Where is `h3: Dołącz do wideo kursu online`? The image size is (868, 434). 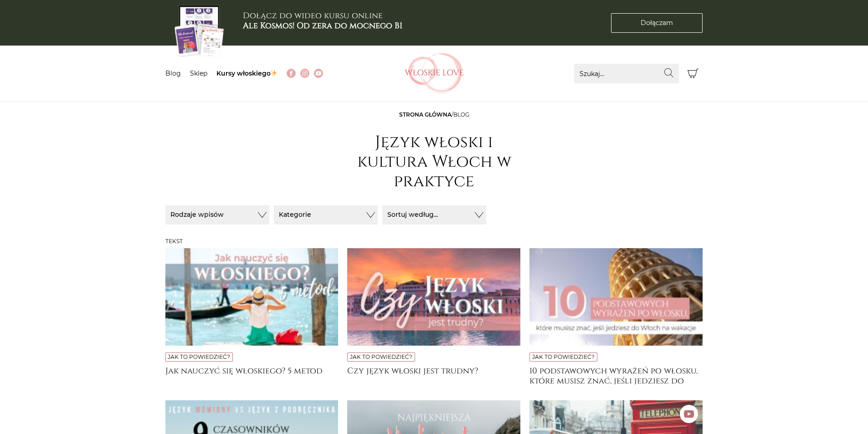
h3: Dołącz do wideo kursu online is located at coordinates (322, 20).